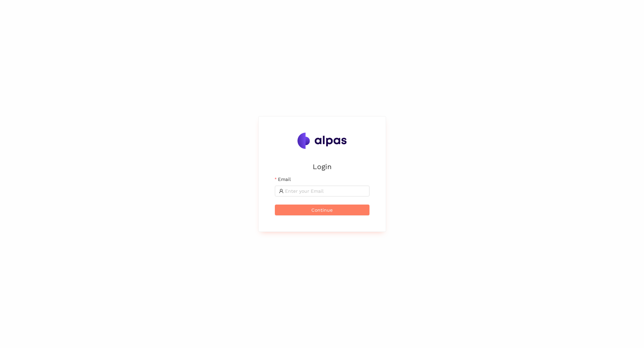 This screenshot has width=644, height=348. Describe the element at coordinates (322, 210) in the screenshot. I see `button: Continue` at that location.